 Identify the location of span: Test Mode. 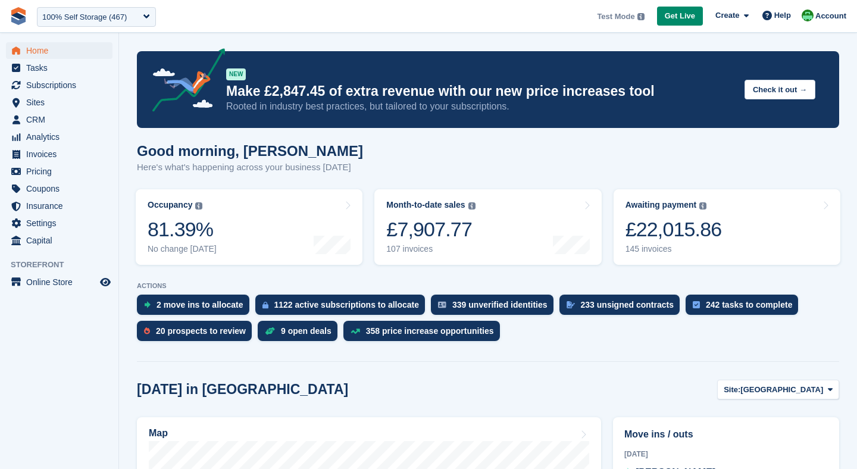
(616, 17).